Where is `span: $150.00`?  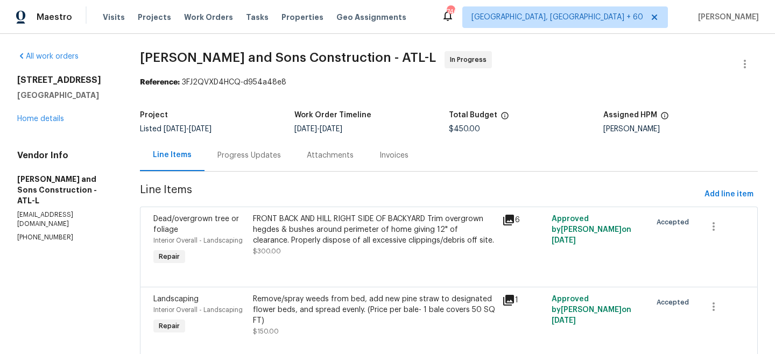 span: $150.00 is located at coordinates (266, 331).